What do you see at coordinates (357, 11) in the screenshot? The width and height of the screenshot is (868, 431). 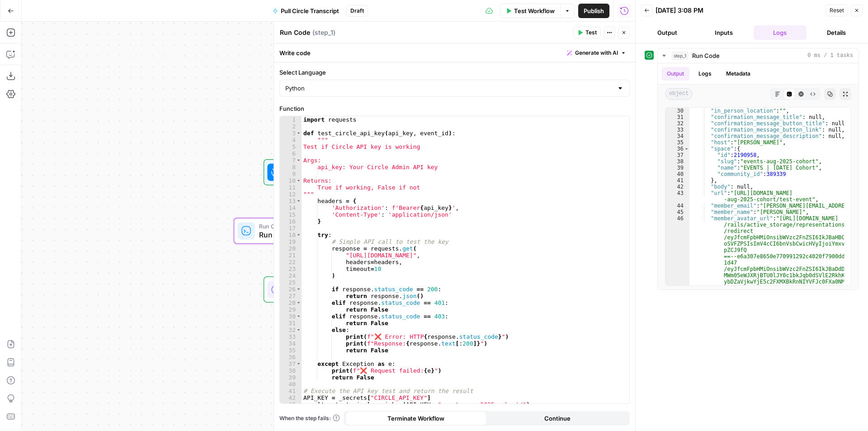 I see `span: Draft` at bounding box center [357, 11].